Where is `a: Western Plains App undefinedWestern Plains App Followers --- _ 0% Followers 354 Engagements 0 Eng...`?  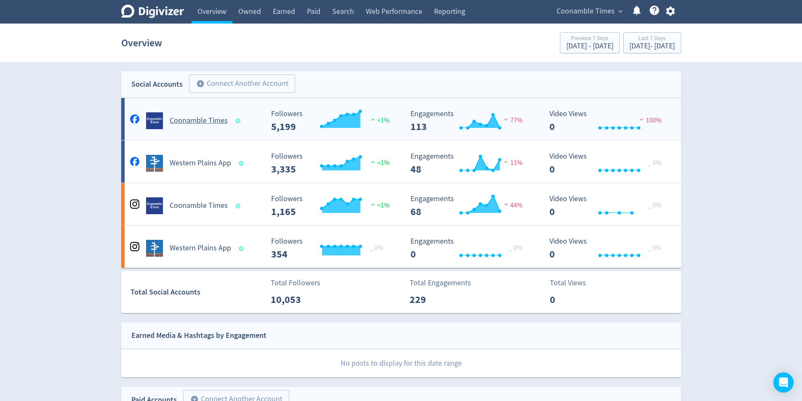
a: Western Plains App undefinedWestern Plains App Followers --- _ 0% Followers 354 Engagements 0 Eng... is located at coordinates (401, 247).